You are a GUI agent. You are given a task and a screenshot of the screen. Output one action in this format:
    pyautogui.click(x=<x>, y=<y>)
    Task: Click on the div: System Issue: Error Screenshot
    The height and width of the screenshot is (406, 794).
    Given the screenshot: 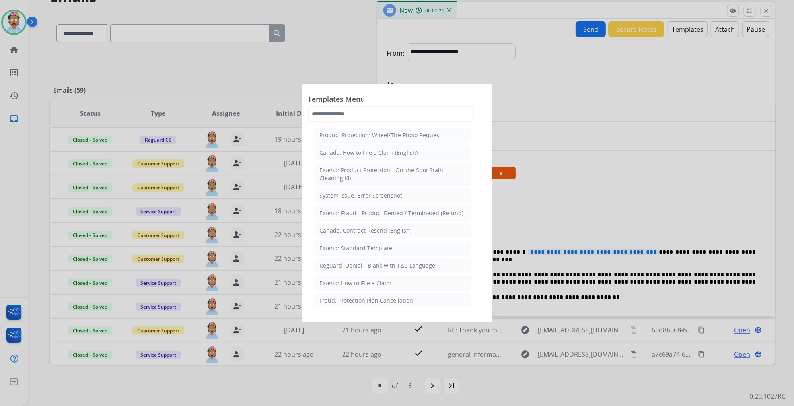 What is the action you would take?
    pyautogui.click(x=361, y=196)
    